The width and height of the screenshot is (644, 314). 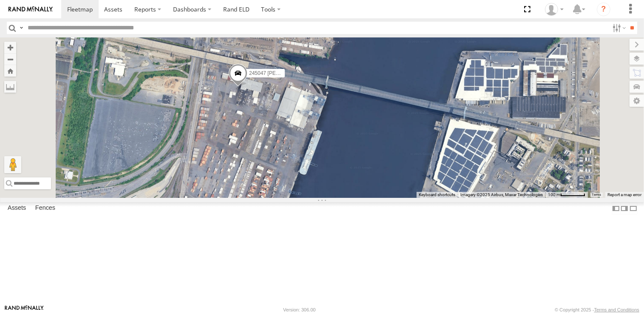 What do you see at coordinates (437, 195) in the screenshot?
I see `button: Keyboard shortcuts` at bounding box center [437, 195].